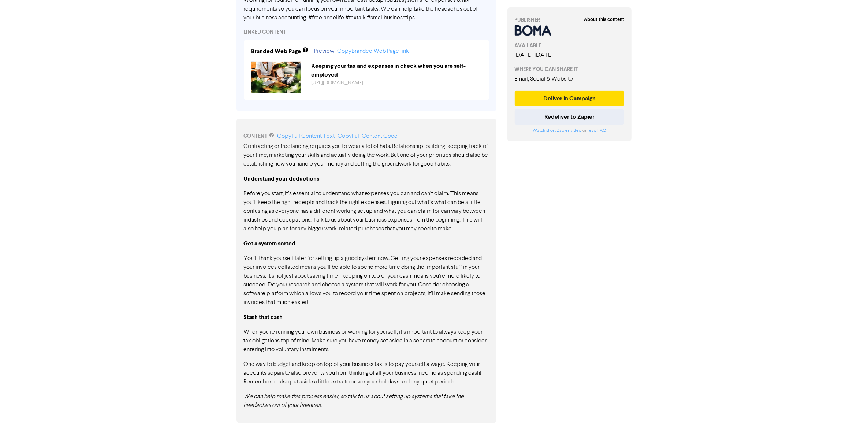 Image resolution: width=868 pixels, height=423 pixels. I want to click on p: You’ll thank yourself later for setting up a good system now. Getting your expenses recorded and ..., so click(367, 280).